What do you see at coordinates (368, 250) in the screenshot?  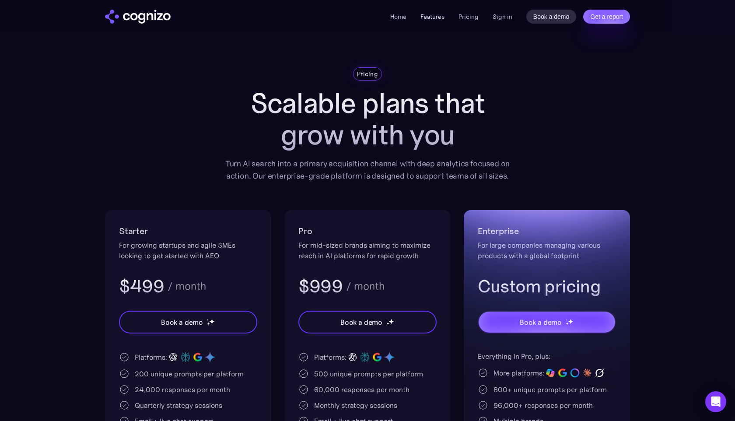 I see `div: For mid-sized brands aiming to maximize reach in AI platforms for rapid growth` at bounding box center [368, 250].